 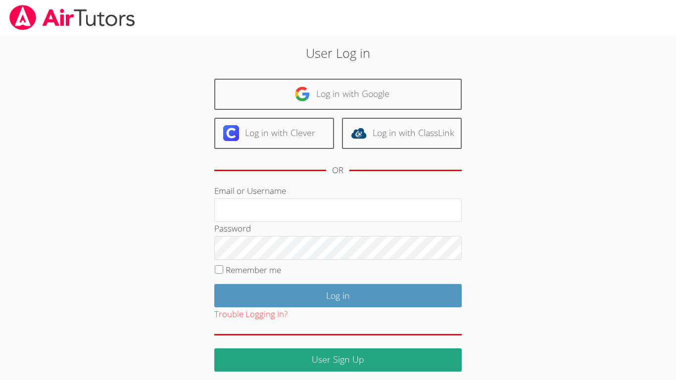 What do you see at coordinates (338, 360) in the screenshot?
I see `a: User Sign Up` at bounding box center [338, 360].